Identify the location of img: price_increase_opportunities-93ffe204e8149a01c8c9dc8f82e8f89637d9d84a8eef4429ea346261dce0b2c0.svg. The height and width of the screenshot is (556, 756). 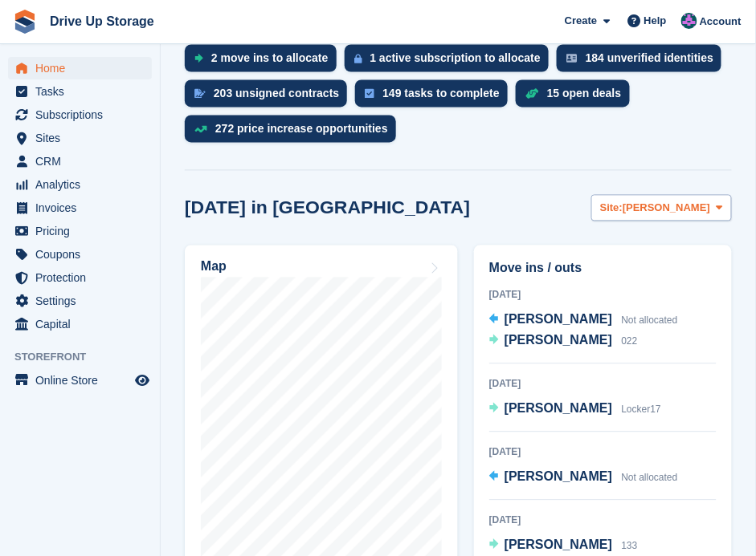
(200, 129).